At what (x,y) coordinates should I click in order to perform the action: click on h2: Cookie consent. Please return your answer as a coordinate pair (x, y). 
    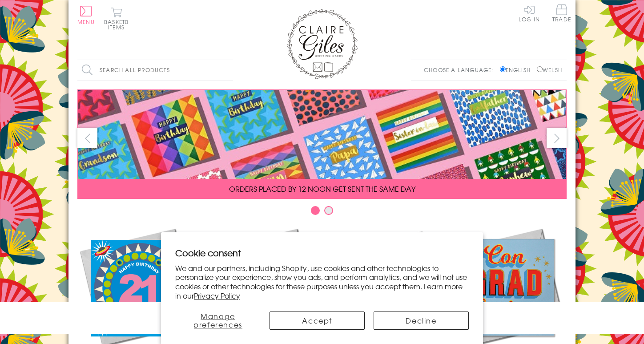
    Looking at the image, I should click on (322, 253).